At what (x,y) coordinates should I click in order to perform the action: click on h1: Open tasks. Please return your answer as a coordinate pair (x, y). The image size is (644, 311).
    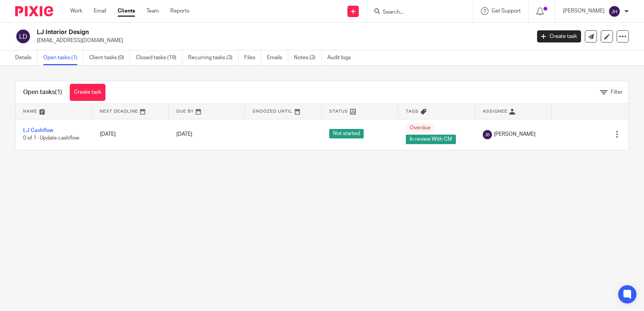
    Looking at the image, I should click on (43, 92).